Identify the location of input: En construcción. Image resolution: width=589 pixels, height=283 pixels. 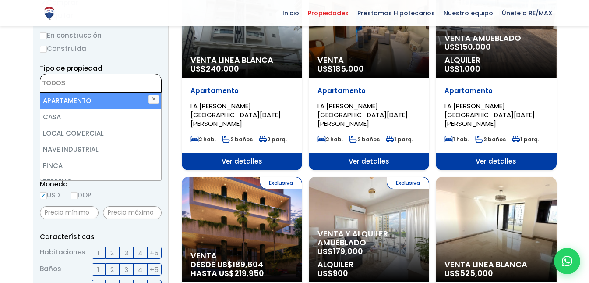
(43, 36).